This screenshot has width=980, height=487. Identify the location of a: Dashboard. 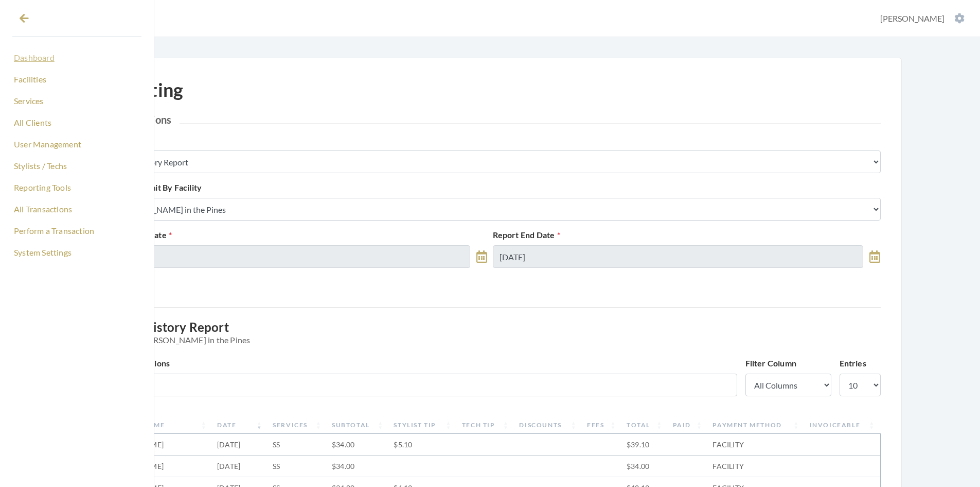
(77, 58).